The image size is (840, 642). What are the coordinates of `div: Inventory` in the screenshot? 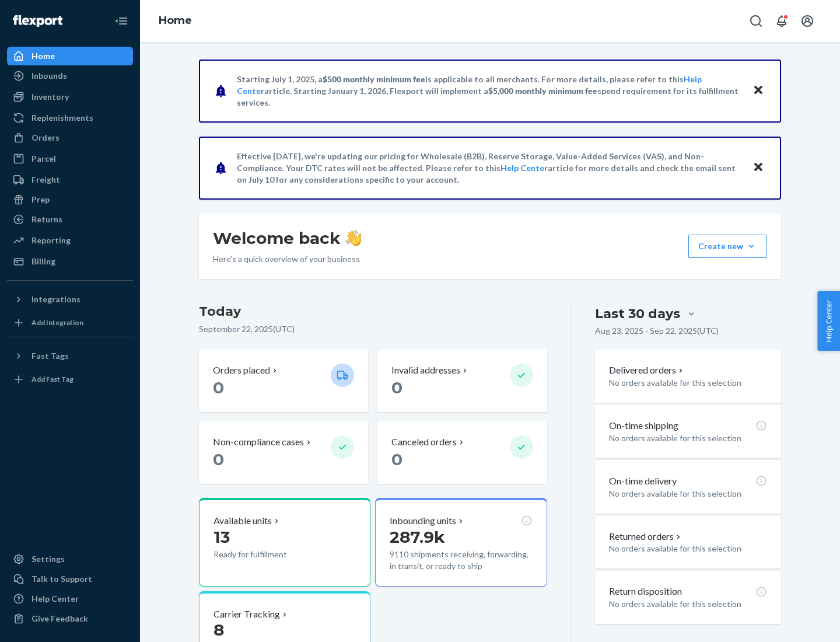 It's located at (50, 96).